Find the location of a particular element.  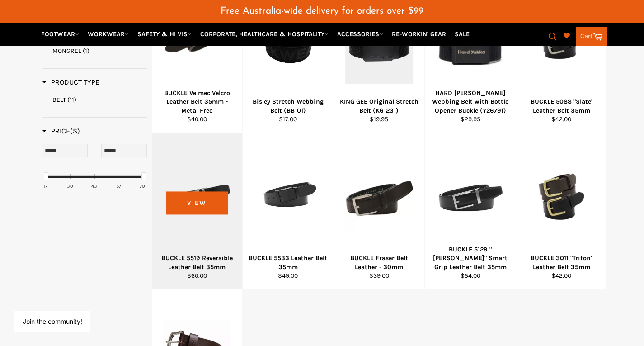

span: (1) is located at coordinates (86, 50).